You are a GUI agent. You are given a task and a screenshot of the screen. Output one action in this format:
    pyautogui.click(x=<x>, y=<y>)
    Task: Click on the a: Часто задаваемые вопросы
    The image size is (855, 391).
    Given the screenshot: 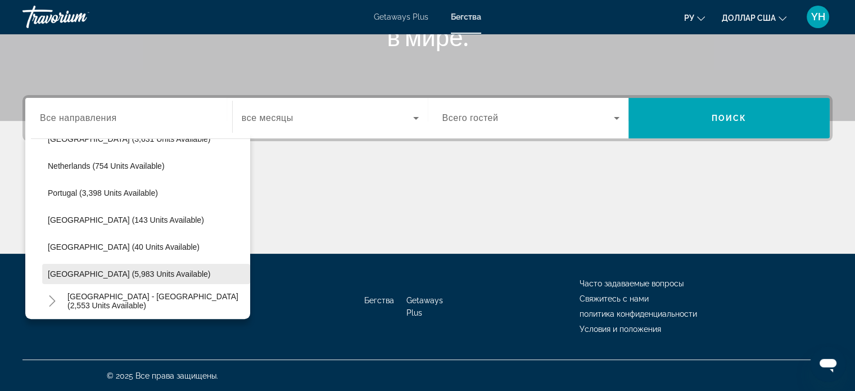 What is the action you would take?
    pyautogui.click(x=631, y=283)
    